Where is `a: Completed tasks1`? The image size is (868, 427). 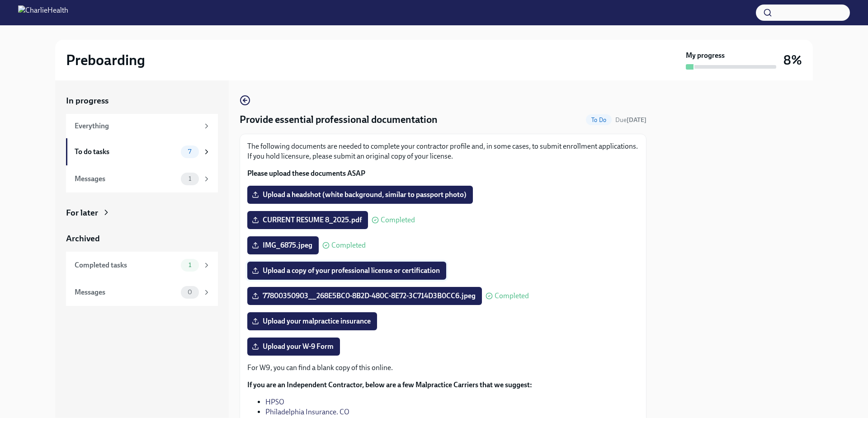
a: Completed tasks1 is located at coordinates (142, 265).